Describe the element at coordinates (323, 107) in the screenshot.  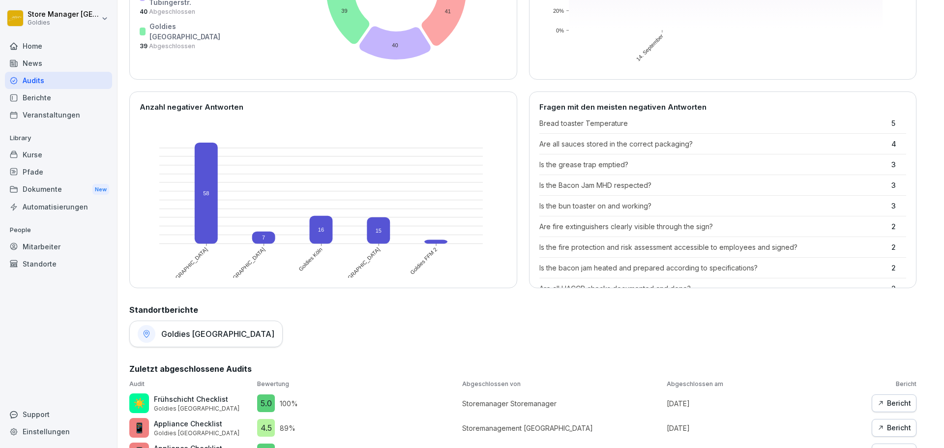
I see `p: Anzahl negativer Antworten` at that location.